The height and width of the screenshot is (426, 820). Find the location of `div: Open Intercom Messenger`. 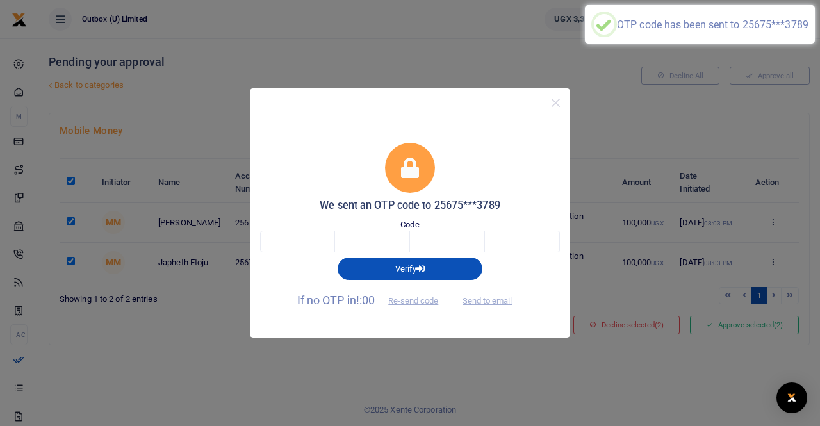

div: Open Intercom Messenger is located at coordinates (792, 398).